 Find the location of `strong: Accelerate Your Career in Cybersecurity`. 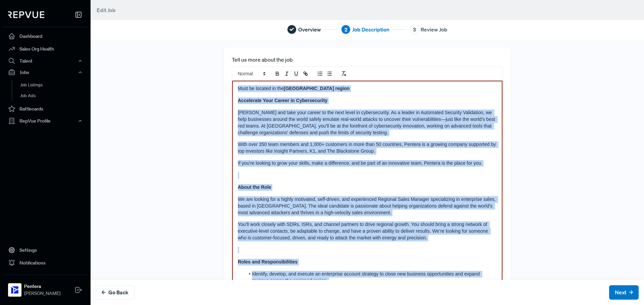

strong: Accelerate Your Career in Cybersecurity is located at coordinates (282, 100).